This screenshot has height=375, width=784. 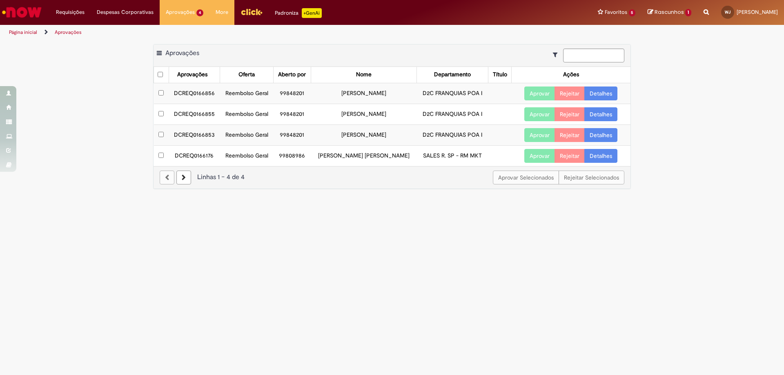 I want to click on span: 5, so click(x=632, y=13).